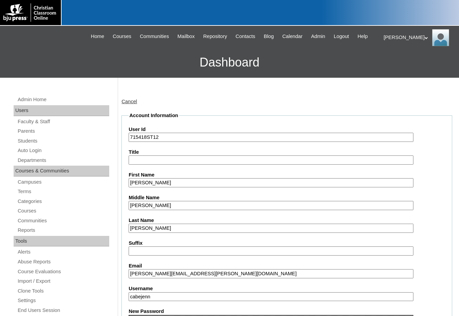 The image size is (459, 316). Describe the element at coordinates (61, 242) in the screenshot. I see `div: Tools` at that location.